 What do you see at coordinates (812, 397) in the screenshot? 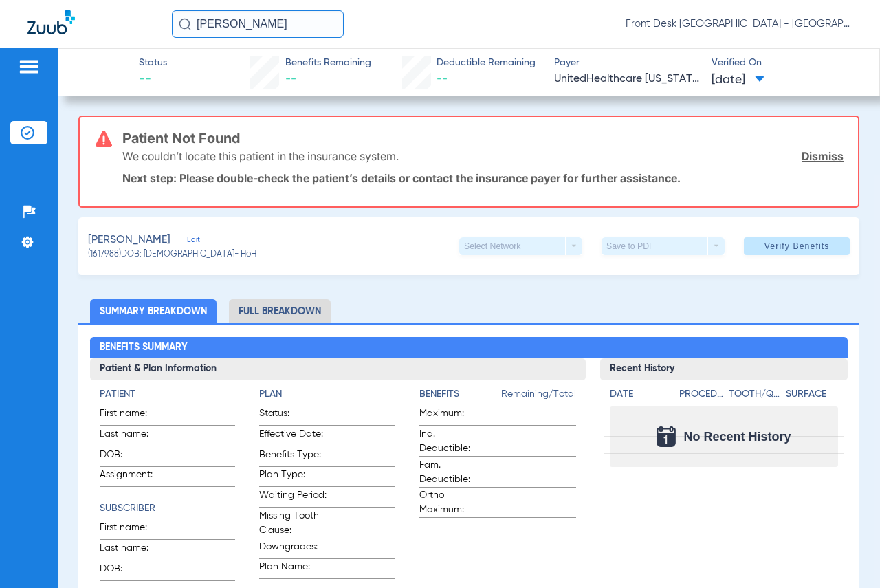
I see `app-breakdown-title: Surface` at bounding box center [812, 397].